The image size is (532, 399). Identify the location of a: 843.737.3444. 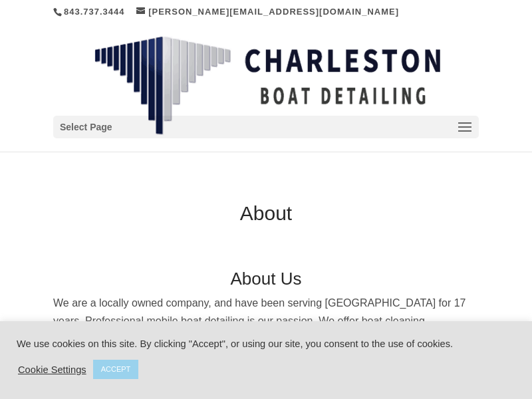
(94, 11).